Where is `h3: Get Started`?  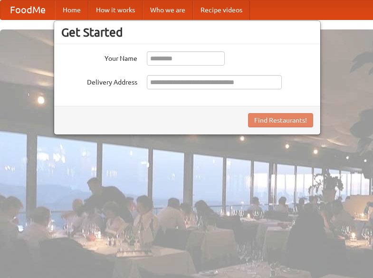
h3: Get Started is located at coordinates (187, 32).